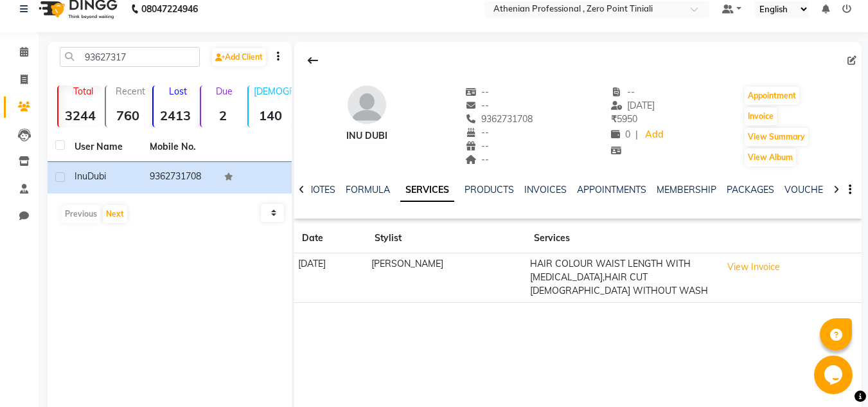  Describe the element at coordinates (367, 104) in the screenshot. I see `img: avatar` at that location.